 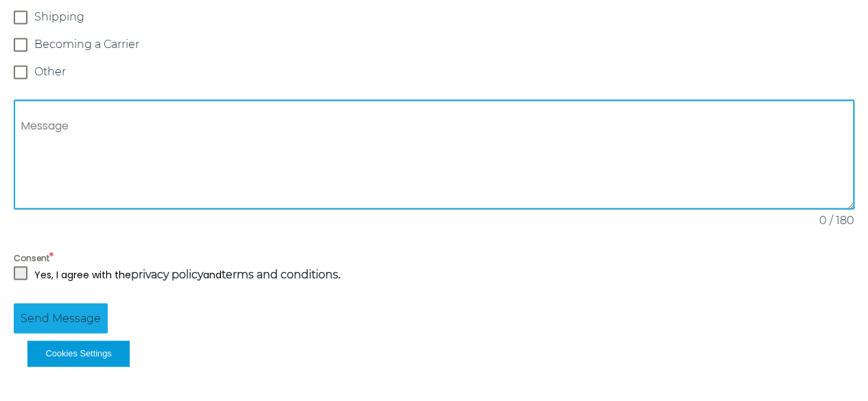 I want to click on a: terms and conditions, so click(x=280, y=274).